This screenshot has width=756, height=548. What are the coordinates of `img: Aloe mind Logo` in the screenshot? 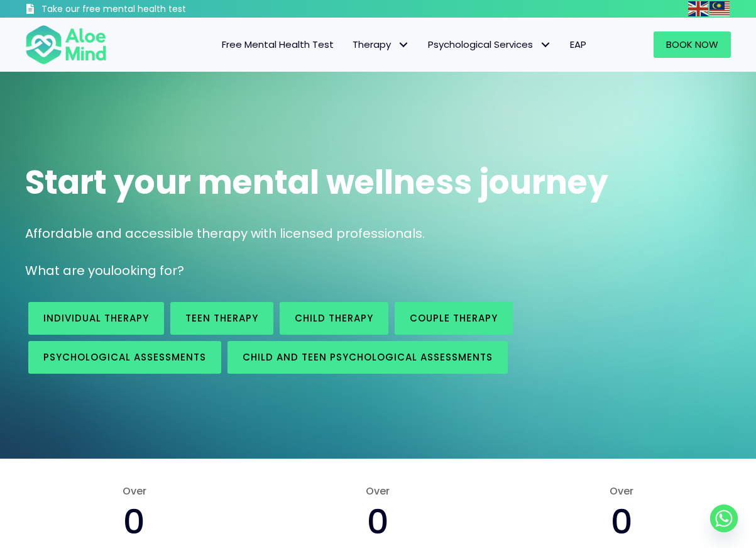 It's located at (66, 45).